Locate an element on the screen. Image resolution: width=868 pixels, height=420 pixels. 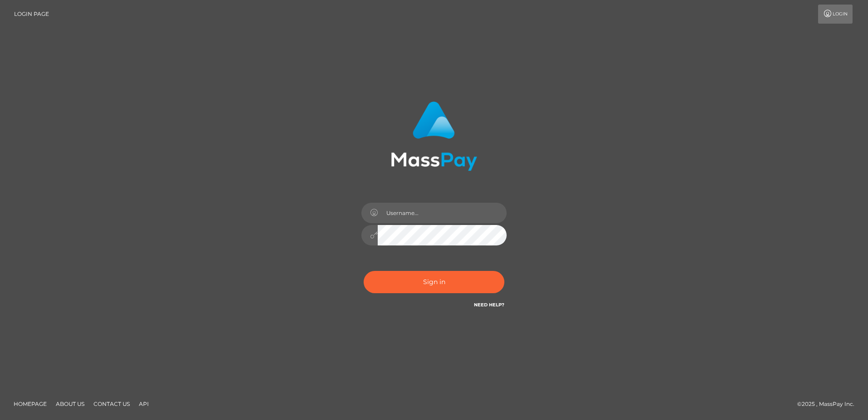
button: Sign in is located at coordinates (434, 282).